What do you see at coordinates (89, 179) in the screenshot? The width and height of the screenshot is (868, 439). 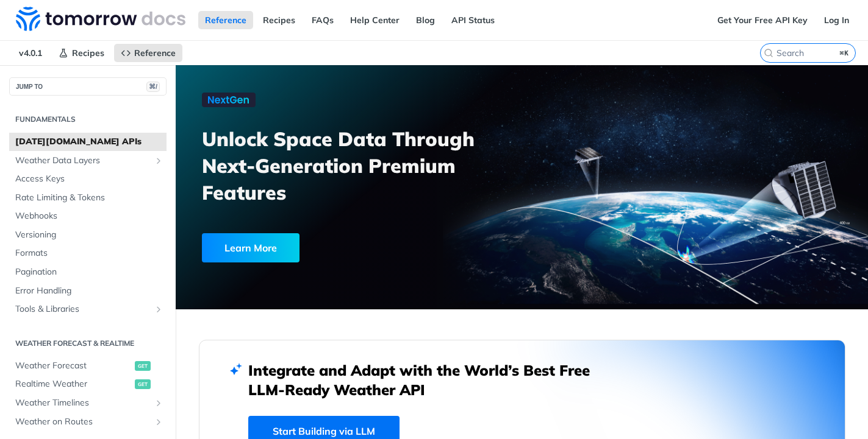 I see `span: Access Keys` at bounding box center [89, 179].